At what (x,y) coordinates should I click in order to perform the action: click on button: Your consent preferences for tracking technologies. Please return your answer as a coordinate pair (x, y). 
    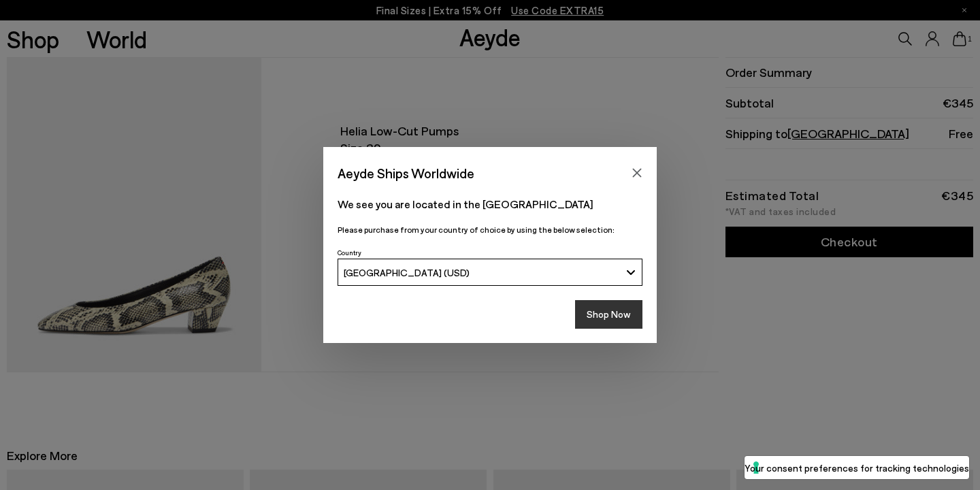
    Looking at the image, I should click on (857, 467).